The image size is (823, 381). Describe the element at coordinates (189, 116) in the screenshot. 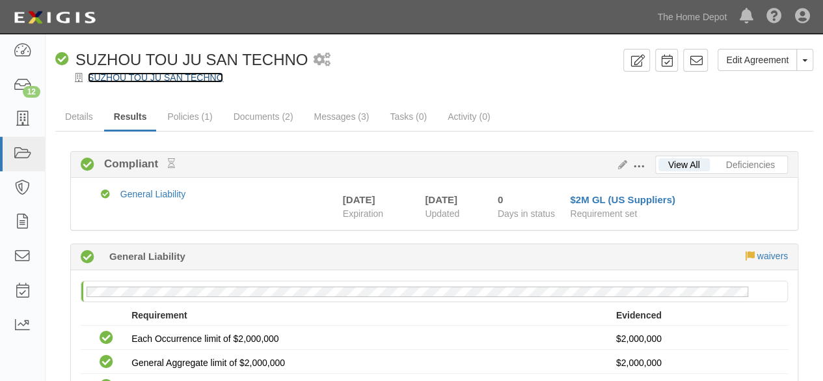

I see `a: Policies (1)` at that location.